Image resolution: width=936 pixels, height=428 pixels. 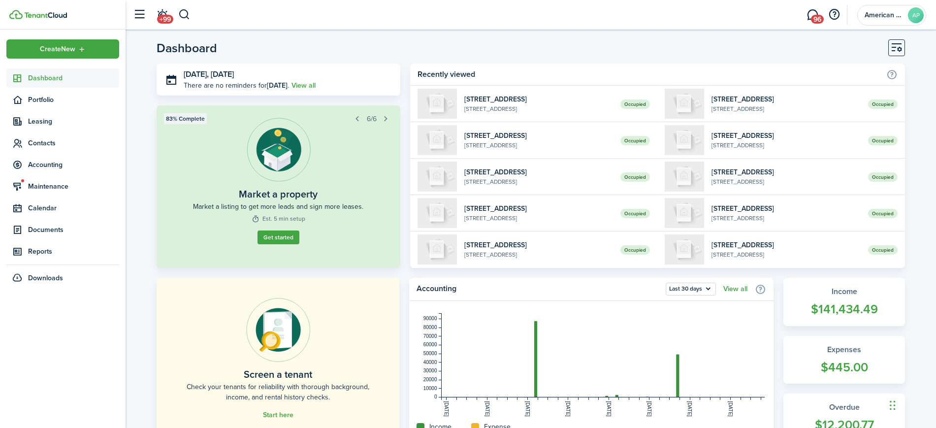 What do you see at coordinates (430, 353) in the screenshot?
I see `tspan: 50000` at bounding box center [430, 353].